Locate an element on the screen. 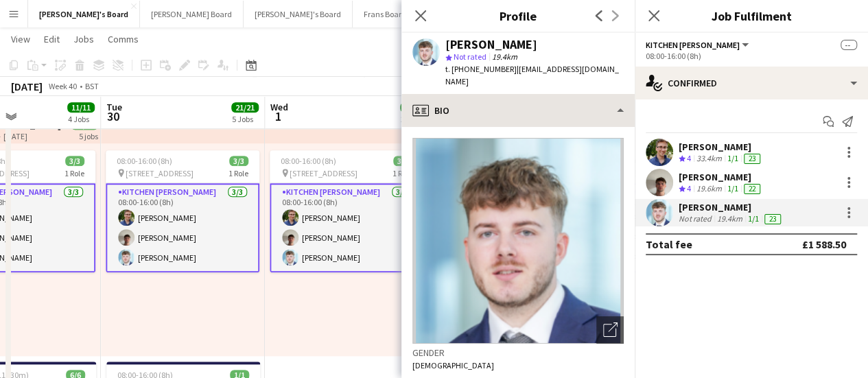 The height and width of the screenshot is (378, 868). div: 2 Jobs is located at coordinates (411, 119).